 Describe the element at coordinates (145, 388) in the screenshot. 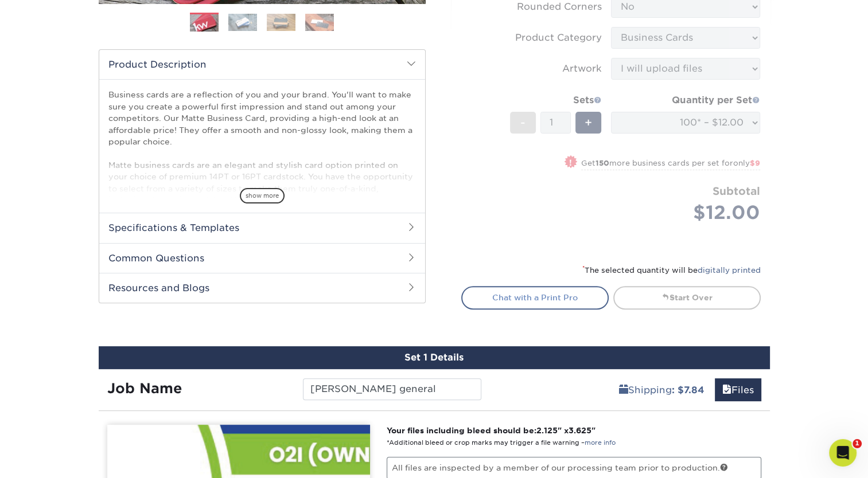

I see `strong: Job Name` at that location.